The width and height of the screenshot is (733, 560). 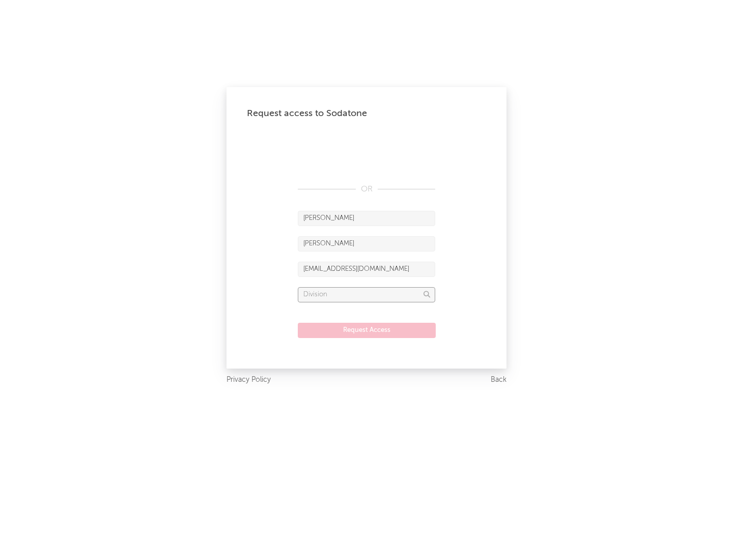 What do you see at coordinates (248, 379) in the screenshot?
I see `a: Privacy Policy` at bounding box center [248, 379].